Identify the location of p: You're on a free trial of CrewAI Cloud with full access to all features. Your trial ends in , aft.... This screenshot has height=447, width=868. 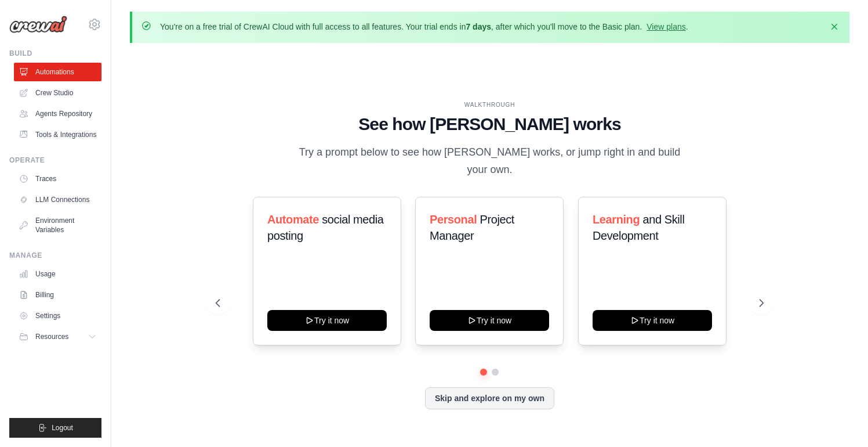
(424, 26).